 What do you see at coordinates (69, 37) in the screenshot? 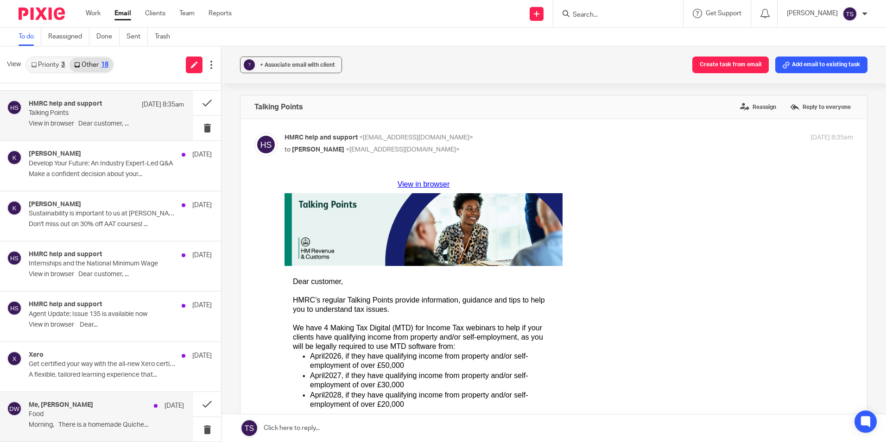
I see `a: Reassigned` at bounding box center [69, 37].